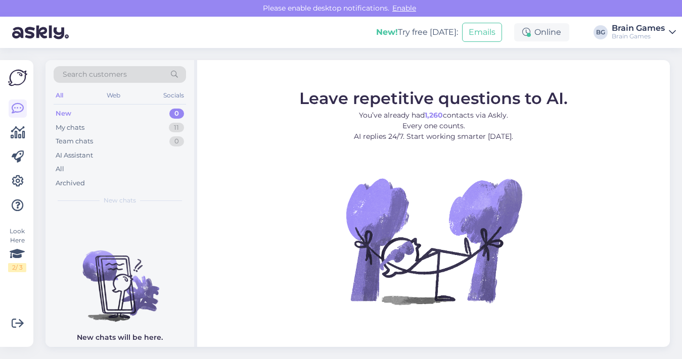 This screenshot has height=359, width=682. I want to click on div: Online, so click(541, 32).